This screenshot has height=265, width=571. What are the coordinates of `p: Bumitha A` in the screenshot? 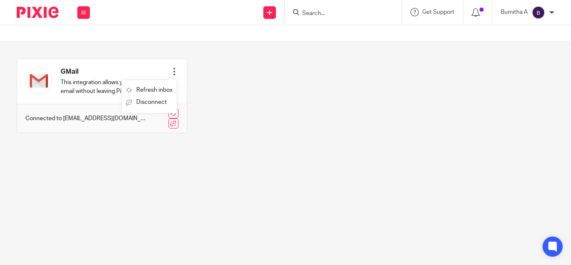 It's located at (514, 12).